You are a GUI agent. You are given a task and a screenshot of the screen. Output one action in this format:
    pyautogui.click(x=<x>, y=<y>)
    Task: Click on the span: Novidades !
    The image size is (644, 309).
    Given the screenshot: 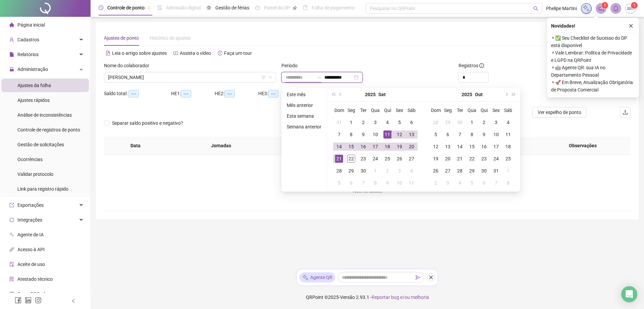 What is the action you would take?
    pyautogui.click(x=563, y=26)
    